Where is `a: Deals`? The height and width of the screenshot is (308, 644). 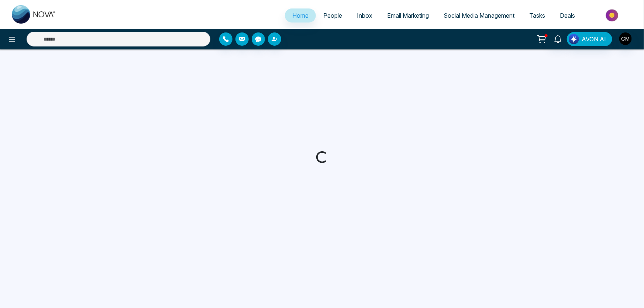 a: Deals is located at coordinates (567, 16).